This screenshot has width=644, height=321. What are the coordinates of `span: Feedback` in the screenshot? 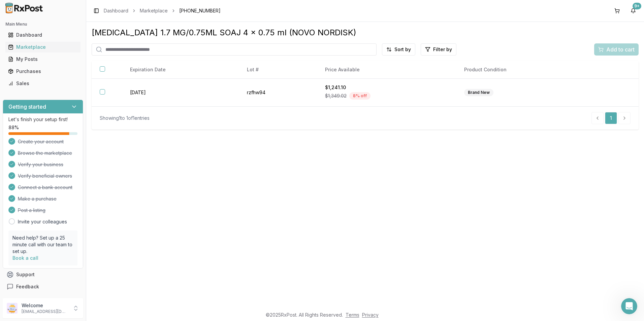 It's located at (28, 287).